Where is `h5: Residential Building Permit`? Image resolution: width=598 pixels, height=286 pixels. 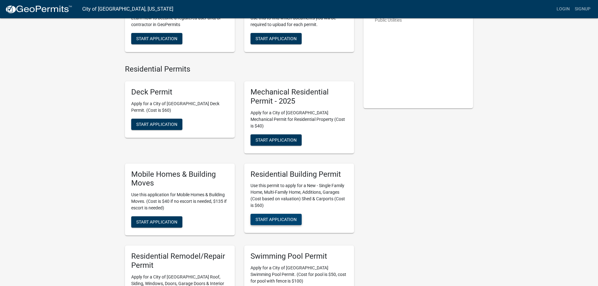 h5: Residential Building Permit is located at coordinates (299, 174).